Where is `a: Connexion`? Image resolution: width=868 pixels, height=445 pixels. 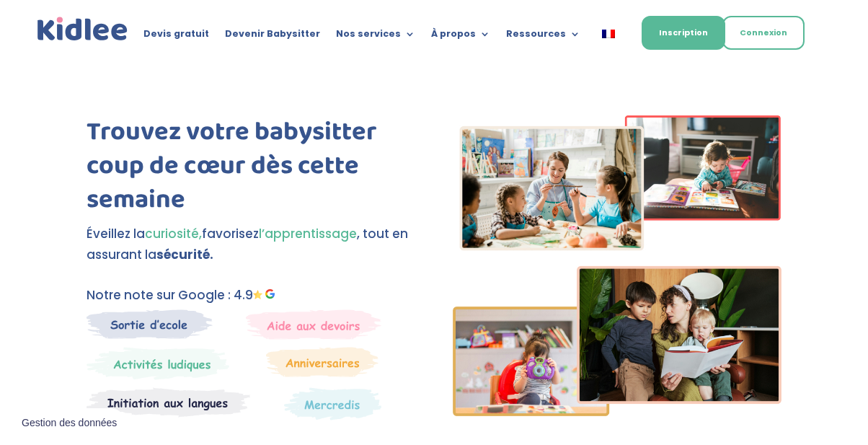
a: Connexion is located at coordinates (763, 32).